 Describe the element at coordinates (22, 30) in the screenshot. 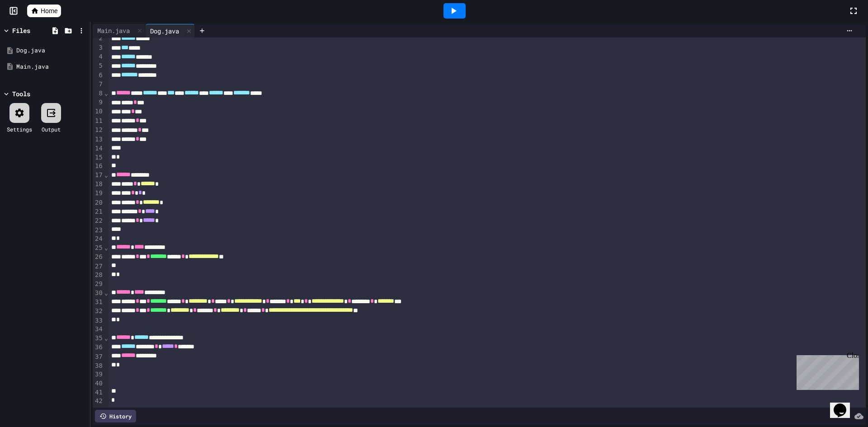

I see `div: Files` at that location.